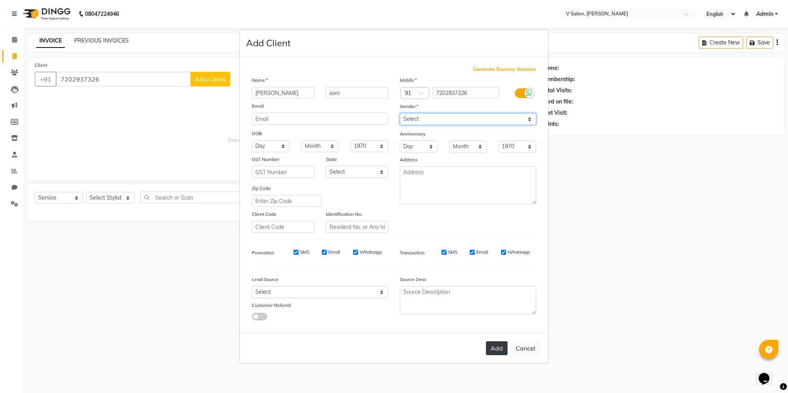 This screenshot has height=393, width=788. What do you see at coordinates (497, 349) in the screenshot?
I see `button: Add` at bounding box center [497, 349].